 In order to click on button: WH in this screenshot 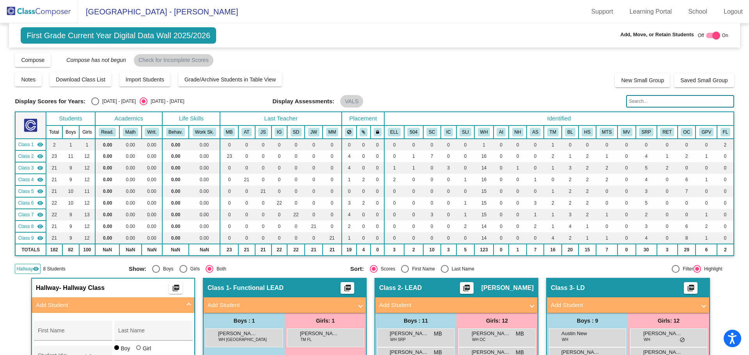, I will do `click(484, 132)`.